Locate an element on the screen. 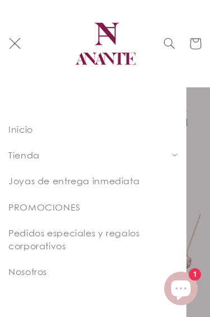  a: Anante Joyería | Diseño mexicano is located at coordinates (105, 44).